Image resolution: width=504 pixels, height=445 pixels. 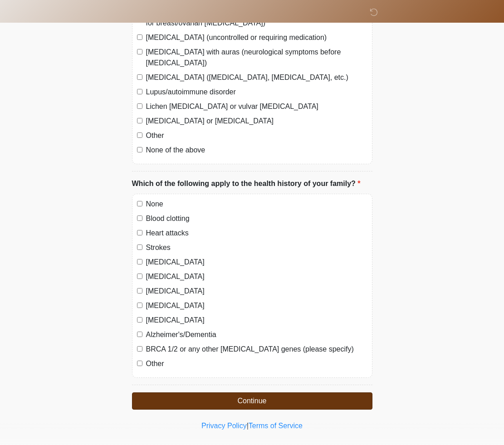 What do you see at coordinates (246, 184) in the screenshot?
I see `label: Which of the following apply to the health history of your family?` at bounding box center [246, 184].